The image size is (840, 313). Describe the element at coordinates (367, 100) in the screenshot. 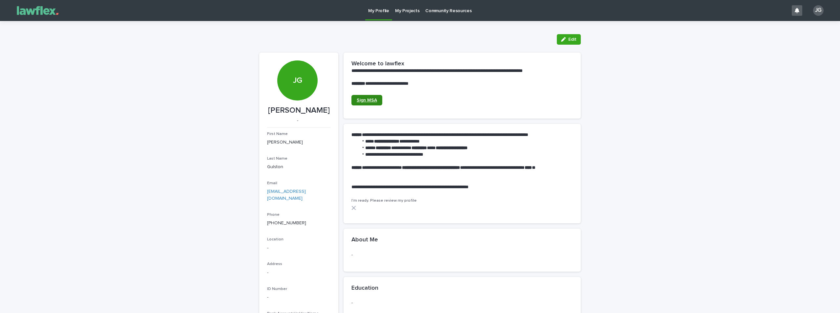

I see `span: Sign MSA` at that location.